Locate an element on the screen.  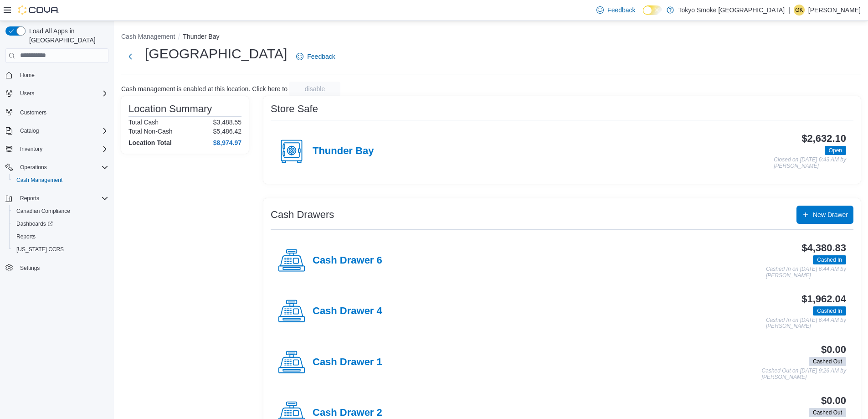
button: Thunder Bay is located at coordinates (201, 37).